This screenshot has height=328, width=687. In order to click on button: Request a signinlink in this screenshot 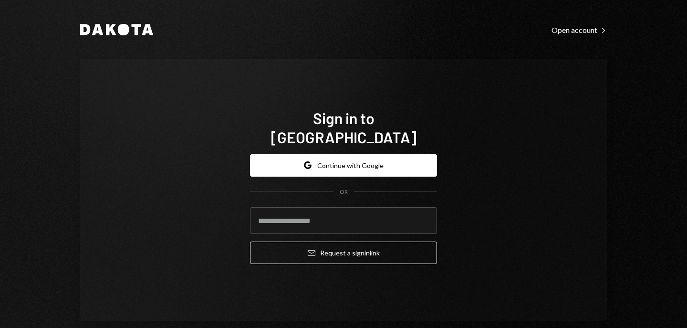, I will do `click(343, 252)`.